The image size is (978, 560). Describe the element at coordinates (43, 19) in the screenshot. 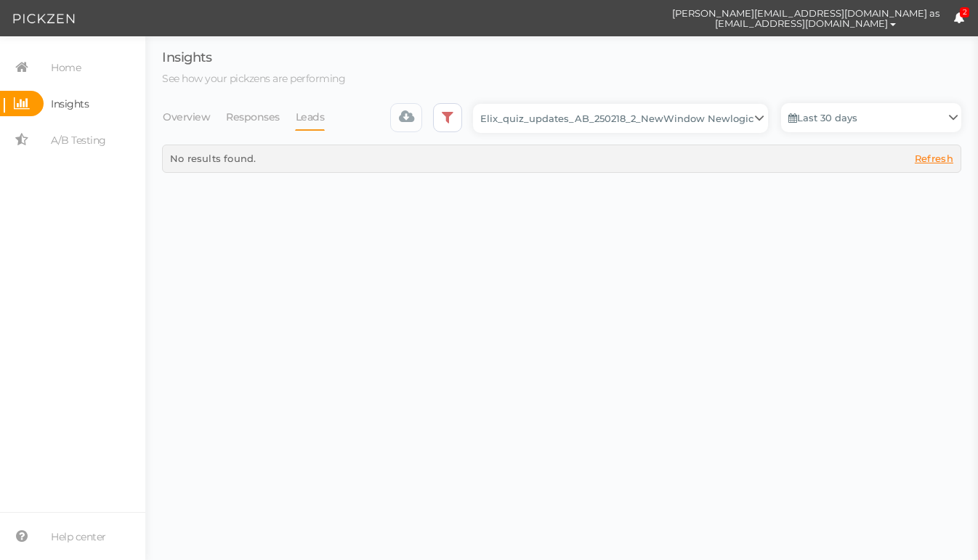

I see `img: Pickzen logo` at that location.